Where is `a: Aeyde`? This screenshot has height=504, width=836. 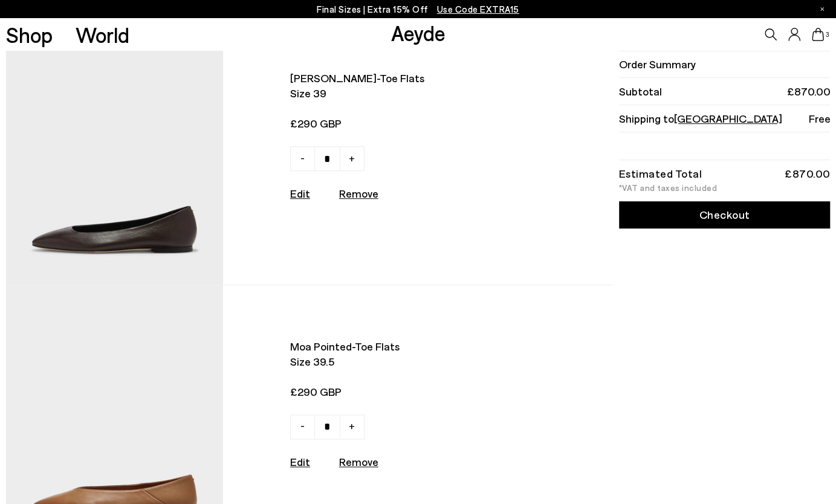 a: Aeyde is located at coordinates (418, 33).